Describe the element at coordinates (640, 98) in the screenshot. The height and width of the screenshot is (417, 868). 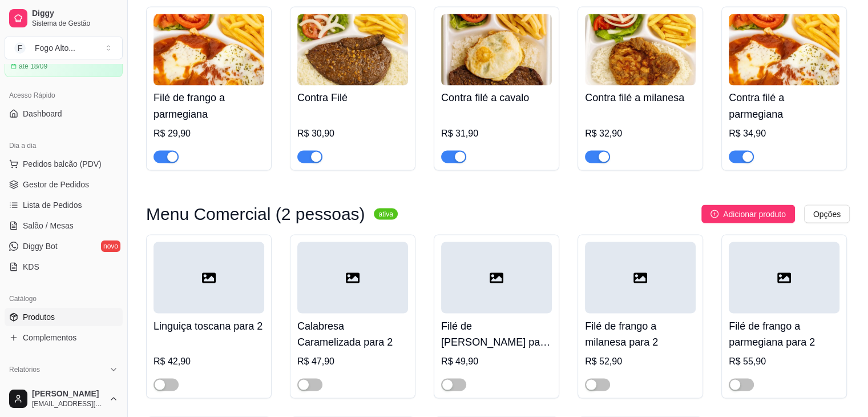
I see `h4: Contra filé a milanesa` at that location.